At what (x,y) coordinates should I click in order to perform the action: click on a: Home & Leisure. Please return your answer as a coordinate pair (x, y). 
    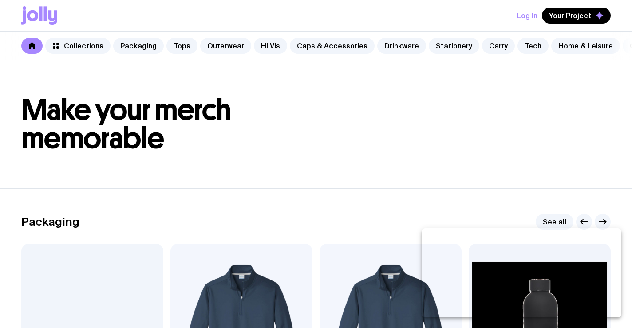
    Looking at the image, I should click on (586, 46).